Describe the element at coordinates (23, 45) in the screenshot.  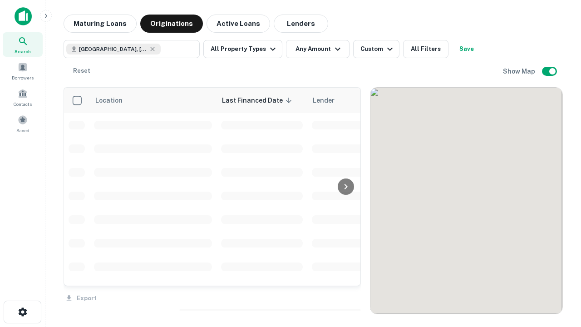
I see `a: Search` at that location.